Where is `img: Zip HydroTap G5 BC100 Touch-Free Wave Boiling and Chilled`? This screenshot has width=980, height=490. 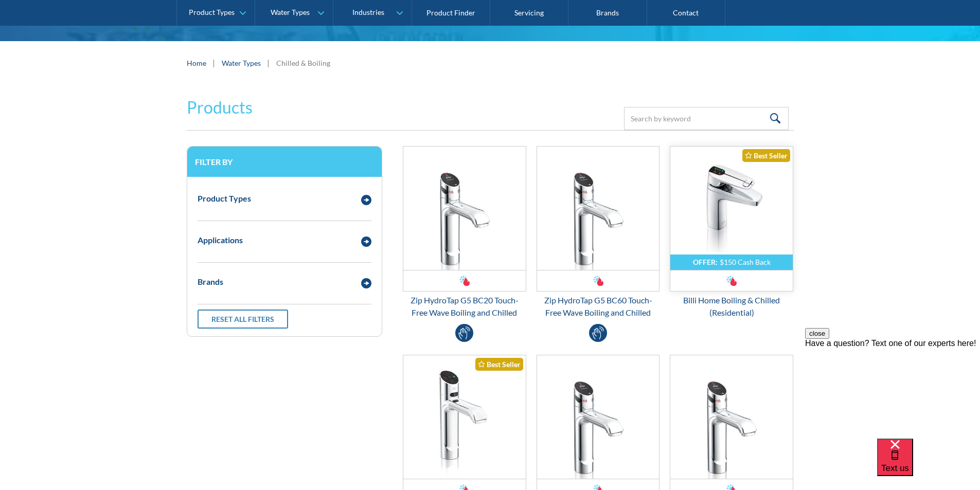 img: Zip HydroTap G5 BC100 Touch-Free Wave Boiling and Chilled is located at coordinates (598, 417).